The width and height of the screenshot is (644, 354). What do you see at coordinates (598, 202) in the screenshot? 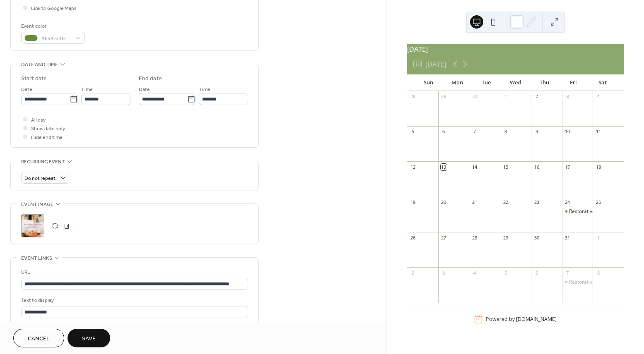
I see `div: 25` at bounding box center [598, 202].